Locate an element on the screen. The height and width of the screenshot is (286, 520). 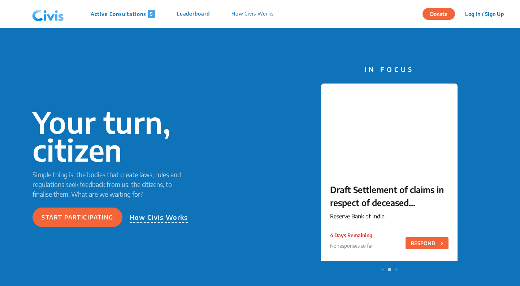
p: Draft Settlement of claims in respect of deceased depositors – Simplification of Procedure is located at coordinates (390, 196).